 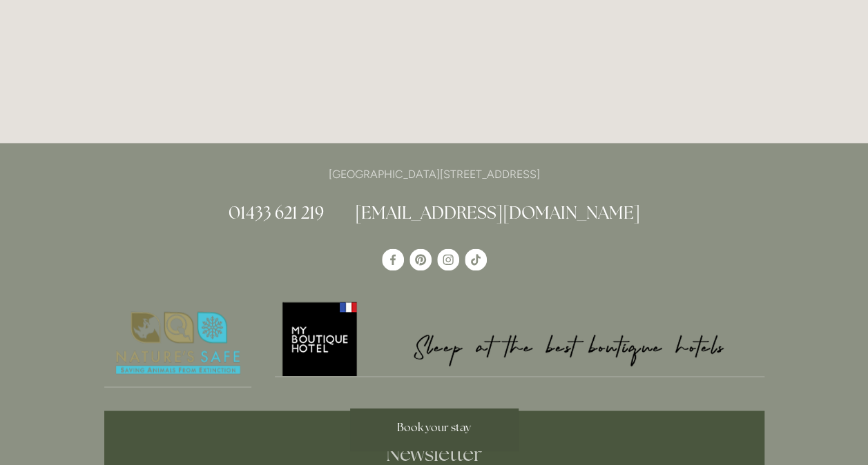 What do you see at coordinates (476, 259) in the screenshot?
I see `a: TikTok` at bounding box center [476, 259].